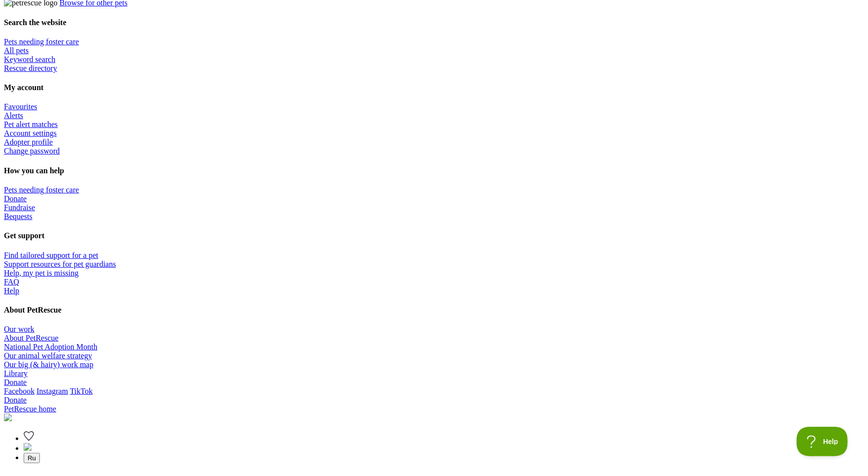  Describe the element at coordinates (16, 373) in the screenshot. I see `a: Library` at that location.